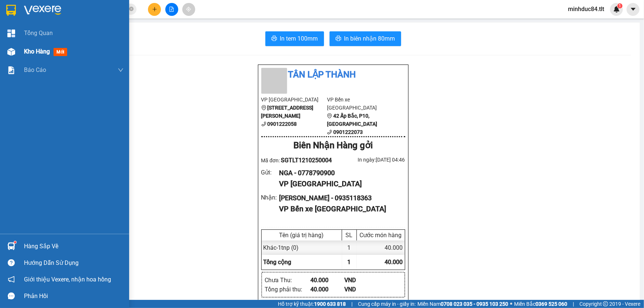  What do you see at coordinates (74, 246) in the screenshot?
I see `div: Hàng sắp về` at bounding box center [74, 246].